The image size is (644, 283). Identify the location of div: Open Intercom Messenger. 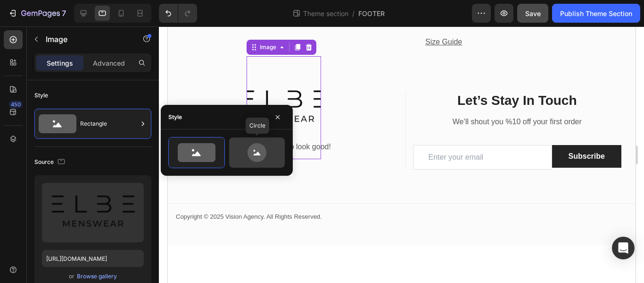
(623, 248).